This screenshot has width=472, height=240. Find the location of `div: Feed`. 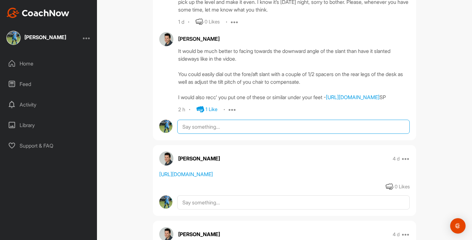

div: Feed is located at coordinates (49, 84).